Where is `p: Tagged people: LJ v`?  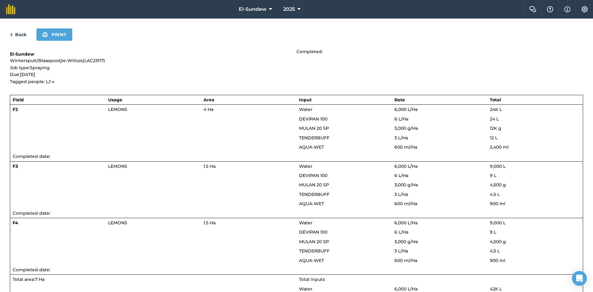
p: Tagged people: LJ v is located at coordinates (153, 81).